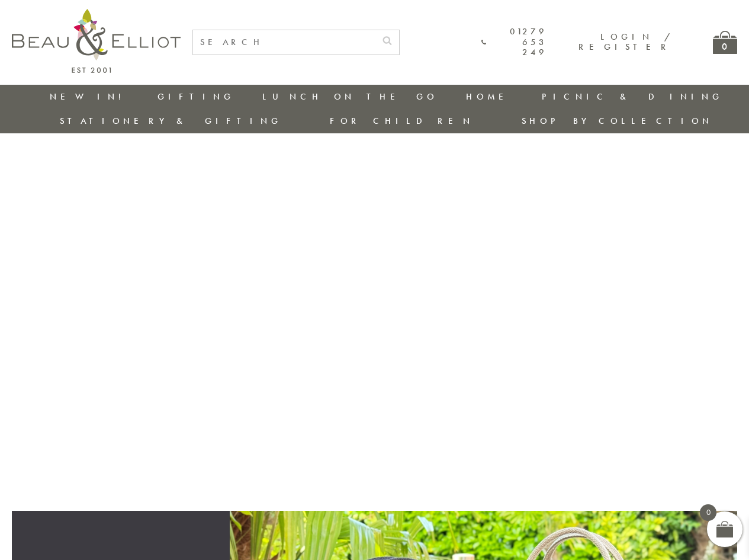 The width and height of the screenshot is (749, 560). I want to click on div: 0, so click(725, 42).